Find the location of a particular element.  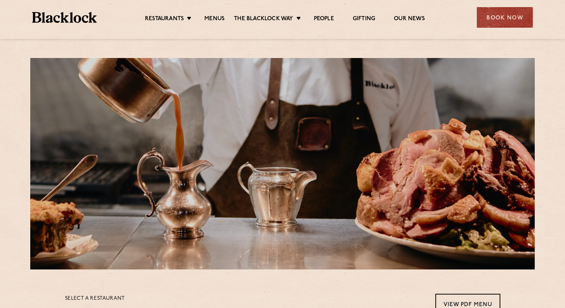

a: Our News is located at coordinates (409, 19).